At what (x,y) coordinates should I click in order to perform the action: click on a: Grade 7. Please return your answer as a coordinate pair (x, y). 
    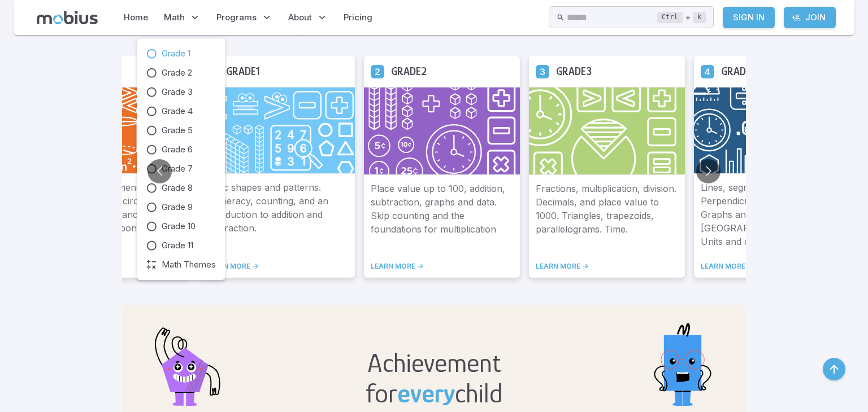
    Looking at the image, I should click on (181, 169).